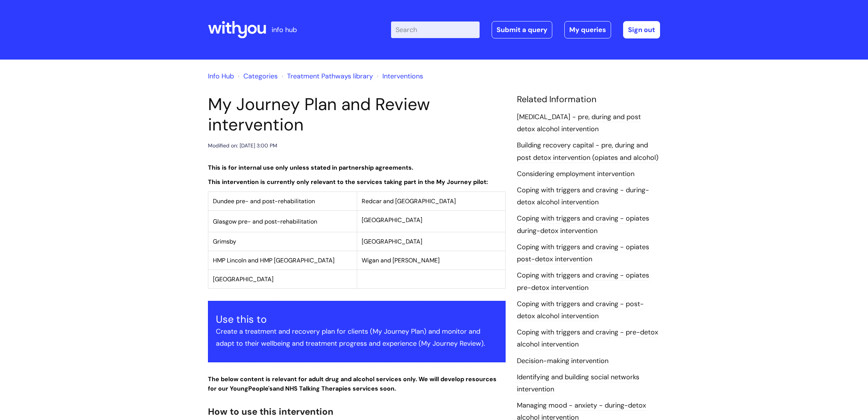 This screenshot has width=868, height=420. Describe the element at coordinates (641, 30) in the screenshot. I see `a: Sign out` at that location.